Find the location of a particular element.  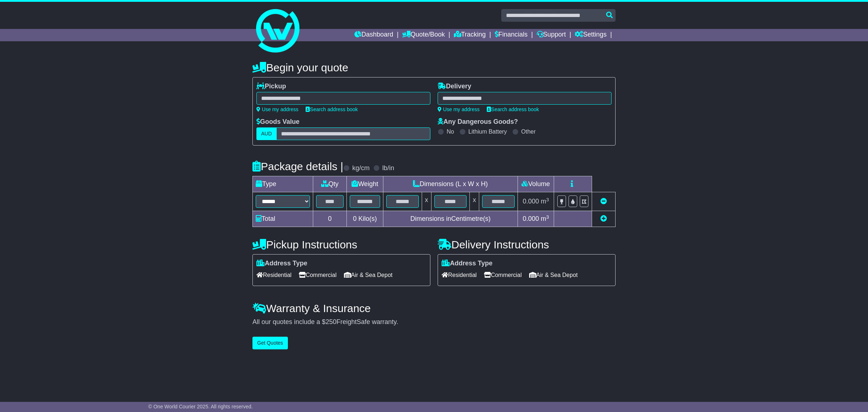

a: Settings is located at coordinates (591, 35).